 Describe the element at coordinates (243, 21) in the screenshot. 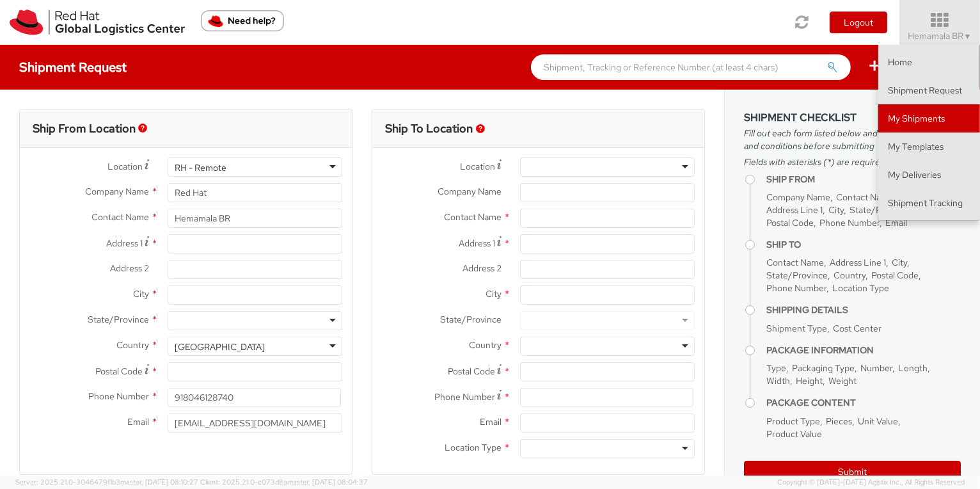

I see `button: Need help?` at that location.